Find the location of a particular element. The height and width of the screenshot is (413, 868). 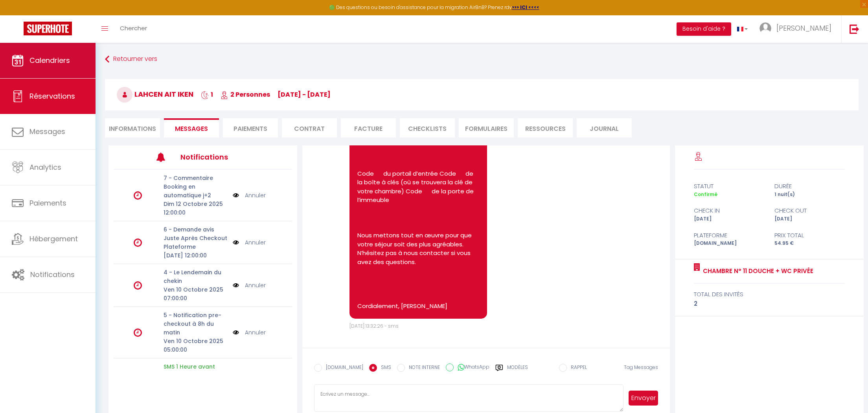

p: 6 - Demande avis Juste Après Checkout Plateforme is located at coordinates (196, 238).